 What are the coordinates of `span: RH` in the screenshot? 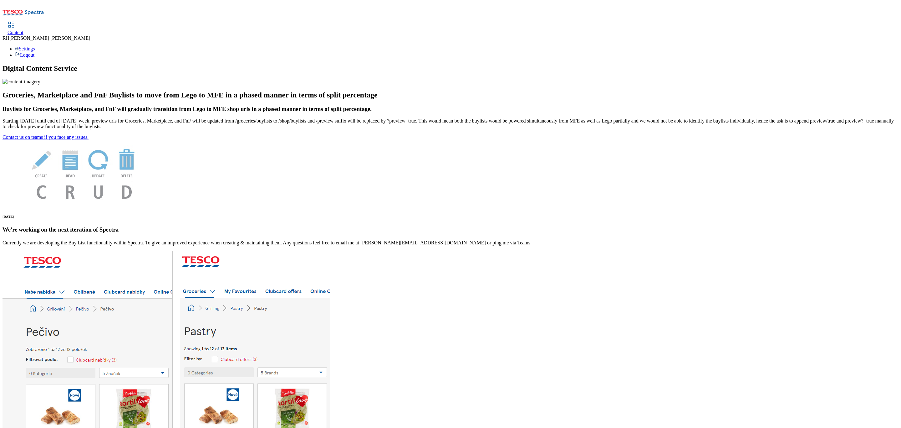 It's located at (6, 38).